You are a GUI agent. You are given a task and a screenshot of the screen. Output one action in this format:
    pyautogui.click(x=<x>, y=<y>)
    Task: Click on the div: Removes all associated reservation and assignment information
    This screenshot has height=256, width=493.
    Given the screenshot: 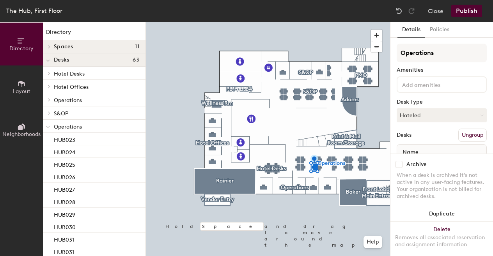 What is the action you would take?
    pyautogui.click(x=441, y=241)
    